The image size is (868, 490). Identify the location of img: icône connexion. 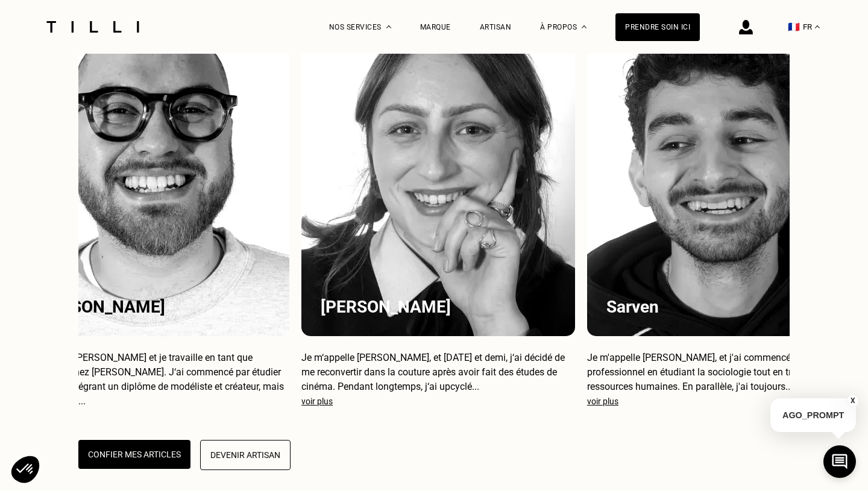
(746, 27).